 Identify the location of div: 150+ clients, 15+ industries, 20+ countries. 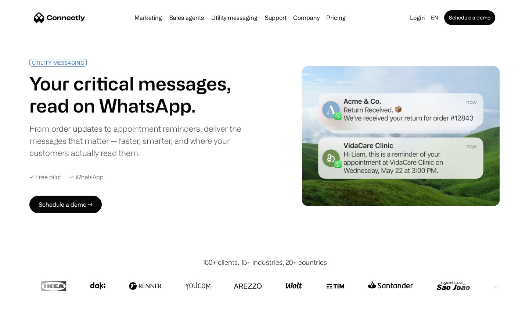
(264, 262).